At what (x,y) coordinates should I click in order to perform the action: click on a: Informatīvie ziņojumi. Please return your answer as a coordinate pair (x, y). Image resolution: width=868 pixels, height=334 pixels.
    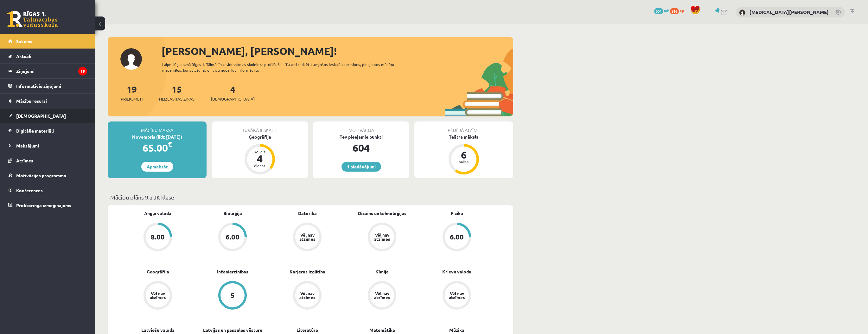
    Looking at the image, I should click on (47, 86).